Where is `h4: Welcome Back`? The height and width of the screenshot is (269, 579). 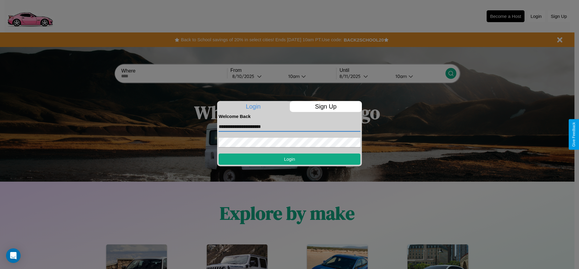
h4: Welcome Back is located at coordinates (290, 116).